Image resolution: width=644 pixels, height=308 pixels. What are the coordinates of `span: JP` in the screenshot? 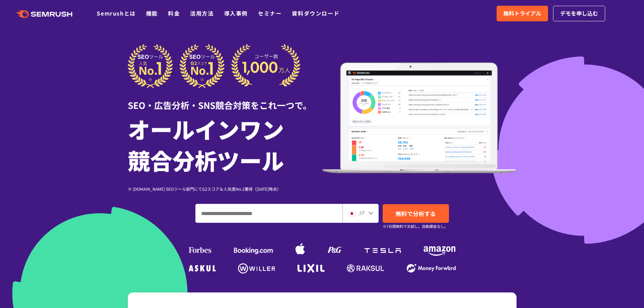 It's located at (362, 212).